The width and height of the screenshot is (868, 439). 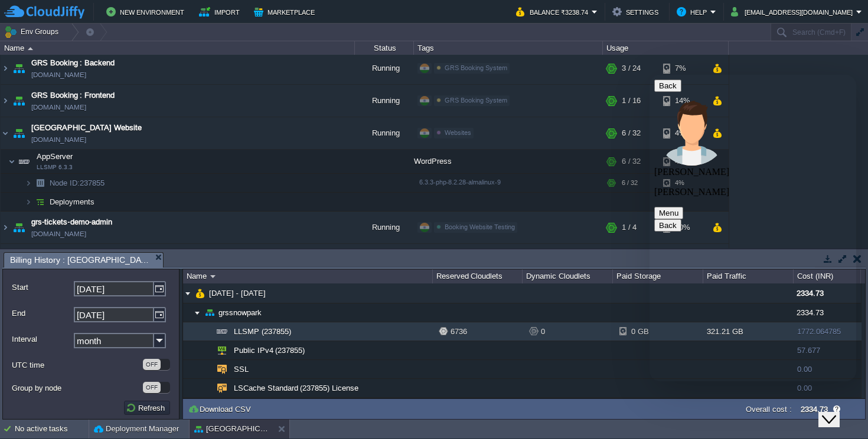 What do you see at coordinates (73, 63) in the screenshot?
I see `span: GRS Booking : Backend` at bounding box center [73, 63].